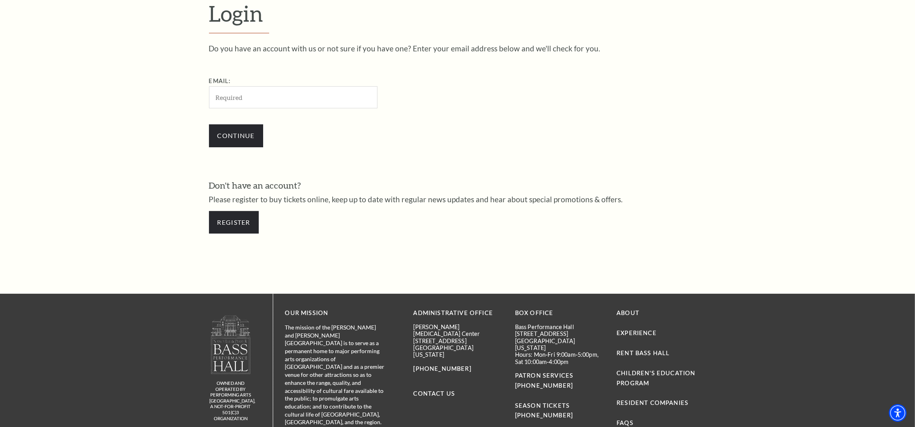 The width and height of the screenshot is (915, 427). What do you see at coordinates (458, 48) in the screenshot?
I see `p: Do you have an account with us or not sure if you have one? Enter your email address below and we...` at bounding box center [458, 48].